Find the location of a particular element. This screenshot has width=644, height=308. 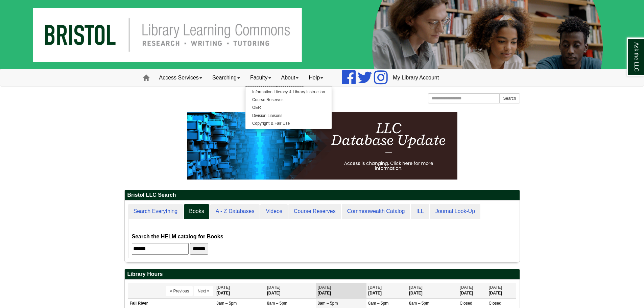

button: Search is located at coordinates (509, 98).